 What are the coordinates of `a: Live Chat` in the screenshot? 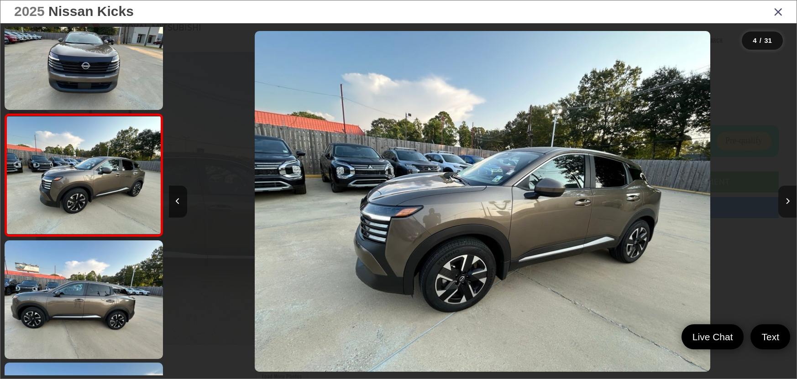 It's located at (713, 337).